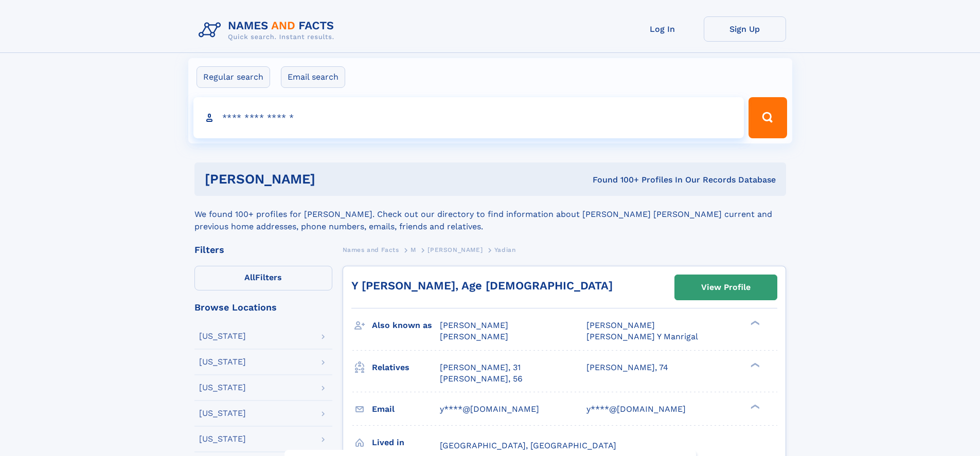 Image resolution: width=980 pixels, height=456 pixels. Describe the element at coordinates (264, 278) in the screenshot. I see `label: Filters` at that location.